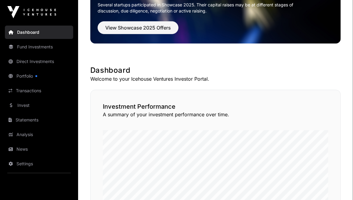 The width and height of the screenshot is (353, 200). I want to click on button: View Showcase 2025 Offers, so click(138, 28).